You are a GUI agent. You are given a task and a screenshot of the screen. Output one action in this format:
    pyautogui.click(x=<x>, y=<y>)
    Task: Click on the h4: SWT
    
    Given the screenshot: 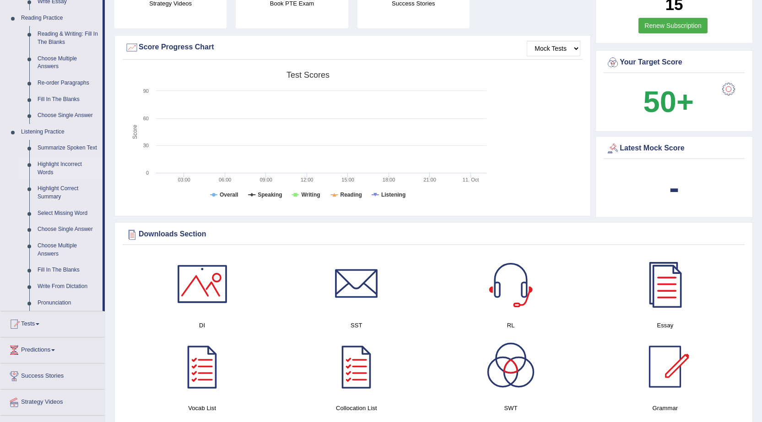 What is the action you would take?
    pyautogui.click(x=511, y=408)
    